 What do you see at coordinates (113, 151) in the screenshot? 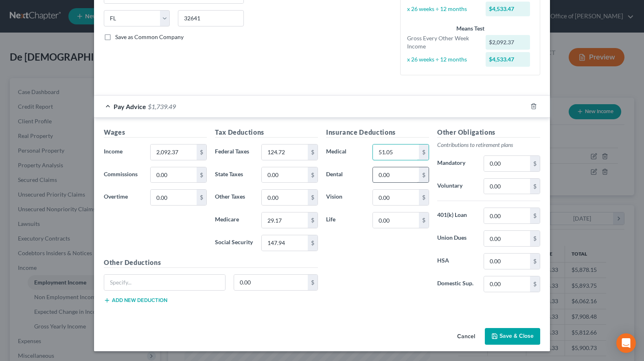
I see `span: Income` at bounding box center [113, 151].